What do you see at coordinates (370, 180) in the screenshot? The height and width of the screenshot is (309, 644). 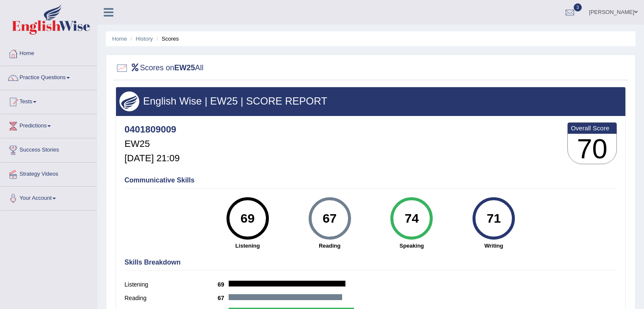 I see `h4: Communicative Skills` at bounding box center [370, 180].